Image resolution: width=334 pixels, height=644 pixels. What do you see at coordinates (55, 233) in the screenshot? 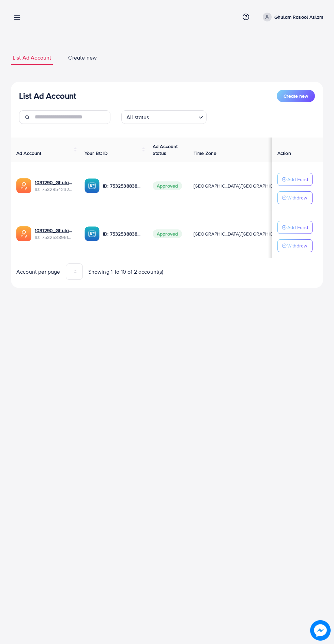
I see `div: <span class='underline'>1031290_Ghulam Rasool Aslam_1753805901568</span></br>7532538961244635153` at bounding box center [55, 233].